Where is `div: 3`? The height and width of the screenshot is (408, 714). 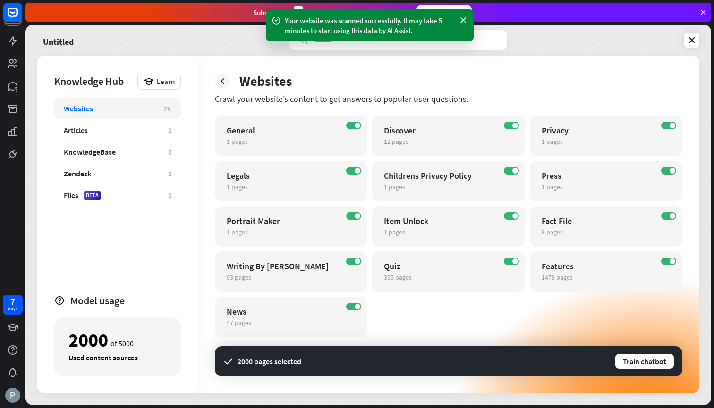
div: 3 is located at coordinates (298, 12).